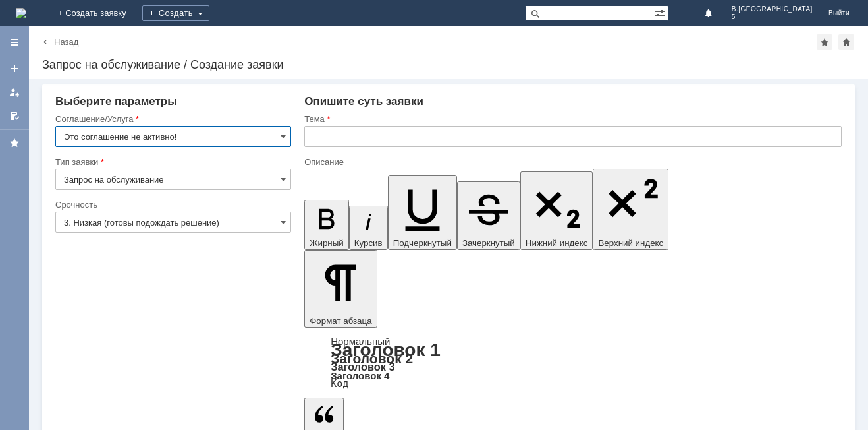 The height and width of the screenshot is (430, 868). Describe the element at coordinates (172, 161) in the screenshot. I see `div: Тип заявки` at that location.